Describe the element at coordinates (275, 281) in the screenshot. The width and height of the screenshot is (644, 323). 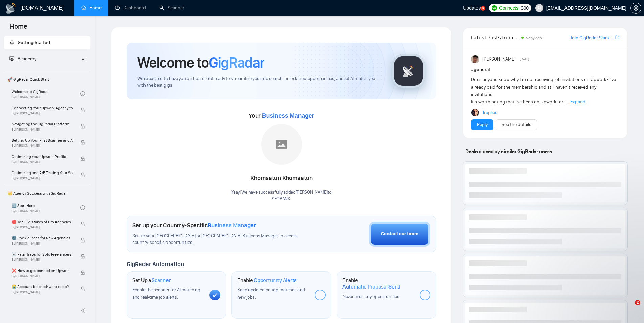
I see `span: Opportunity Alerts` at that location.